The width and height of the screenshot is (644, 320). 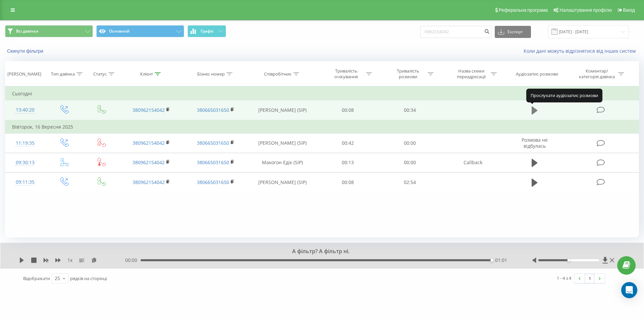 What do you see at coordinates (317, 251) in the screenshot?
I see `div: А фільтр? А фільтр ні.` at bounding box center [317, 251].